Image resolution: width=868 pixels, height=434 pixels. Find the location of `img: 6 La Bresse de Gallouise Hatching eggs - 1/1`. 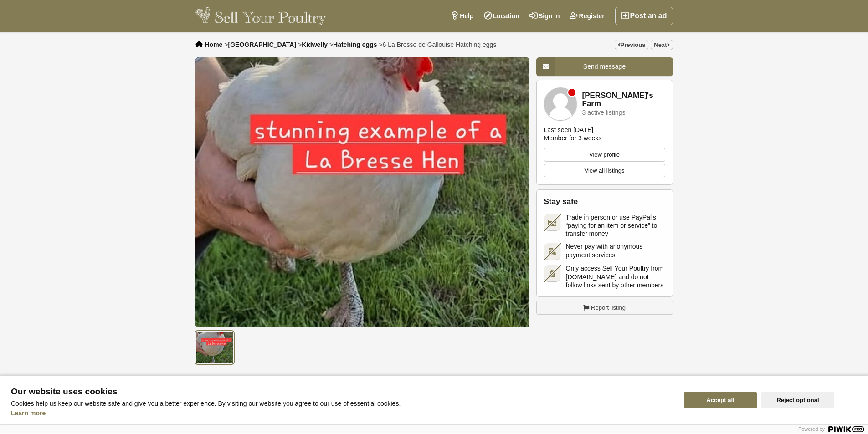

img: 6 La Bresse de Gallouise Hatching eggs - 1/1 is located at coordinates (362, 192).